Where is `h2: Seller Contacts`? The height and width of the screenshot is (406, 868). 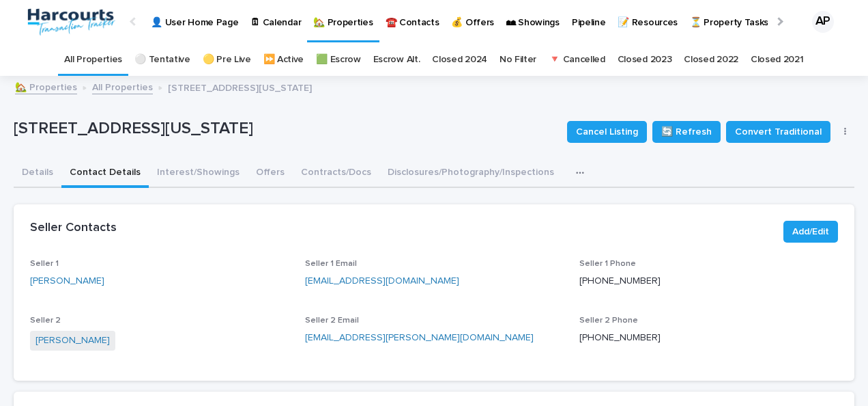
h2: Seller Contacts is located at coordinates (73, 228).